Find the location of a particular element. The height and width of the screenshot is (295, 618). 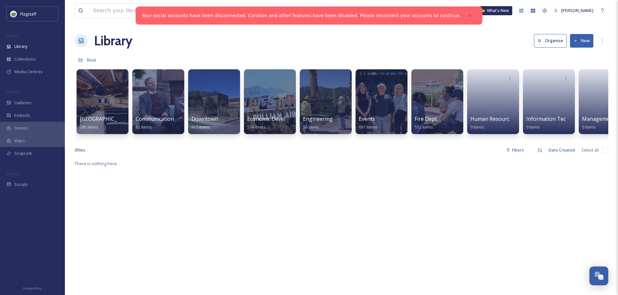

span: 574 items is located at coordinates (256, 127).